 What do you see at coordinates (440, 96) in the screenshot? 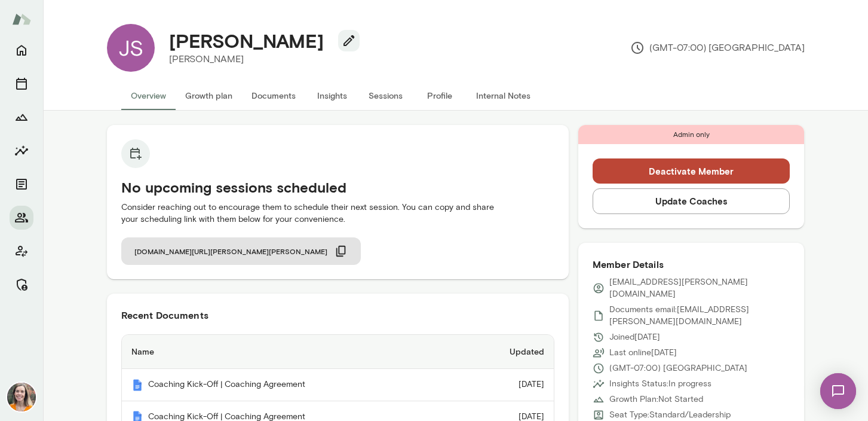
I see `button: Profile` at bounding box center [440, 96].